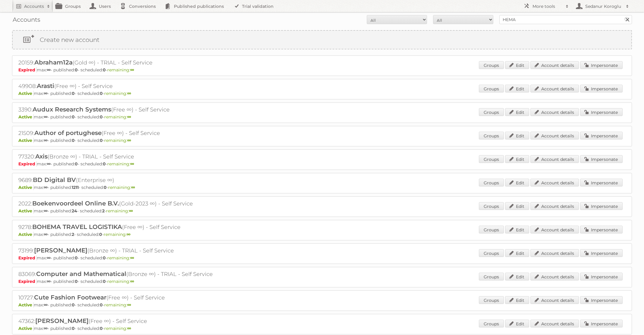 Image resolution: width=644 pixels, height=335 pixels. I want to click on h2: 3390: (Free ∞) - Self Service, so click(124, 110).